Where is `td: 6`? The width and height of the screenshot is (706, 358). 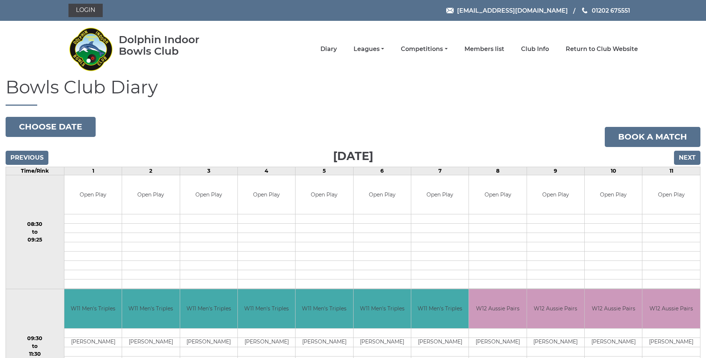 td: 6 is located at coordinates (382, 171).